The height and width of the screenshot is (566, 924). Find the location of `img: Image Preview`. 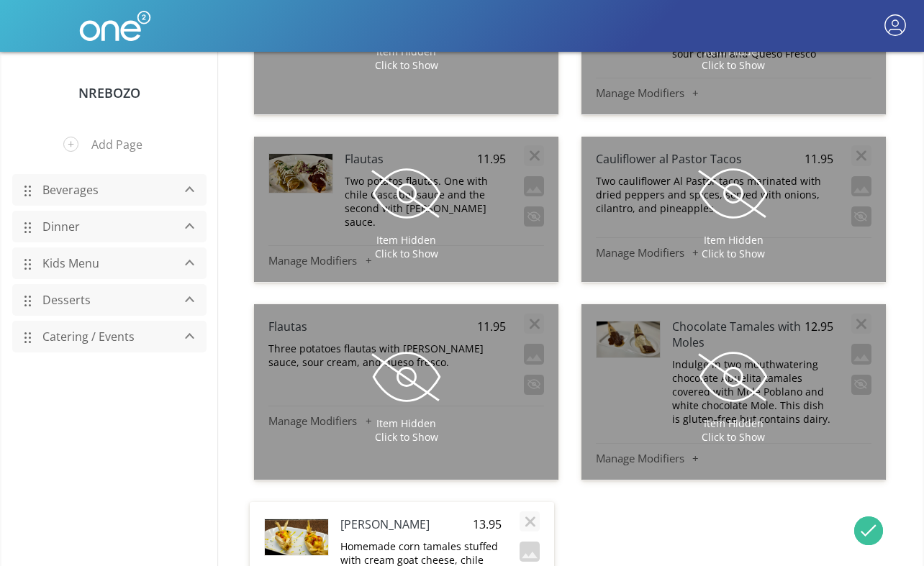

img: Image Preview is located at coordinates (297, 537).